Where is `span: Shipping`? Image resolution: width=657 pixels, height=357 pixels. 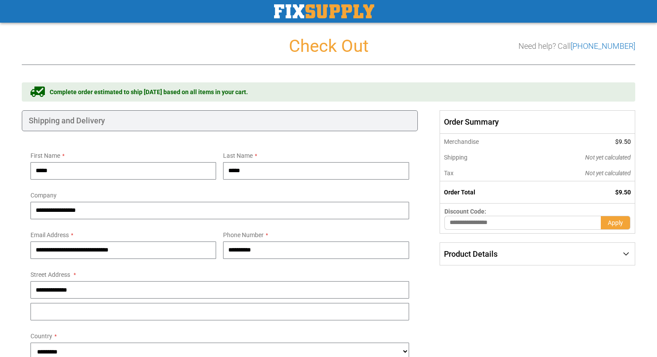
span: Shipping is located at coordinates (456, 157).